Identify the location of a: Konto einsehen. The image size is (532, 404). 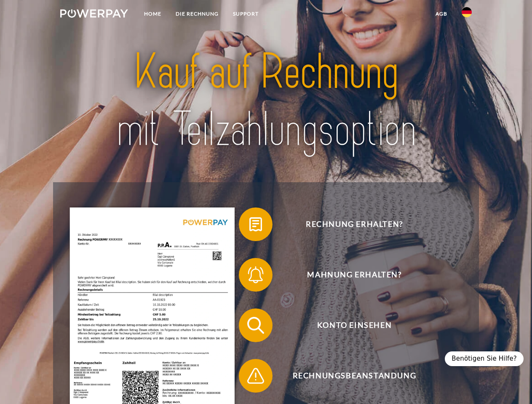
(348, 325).